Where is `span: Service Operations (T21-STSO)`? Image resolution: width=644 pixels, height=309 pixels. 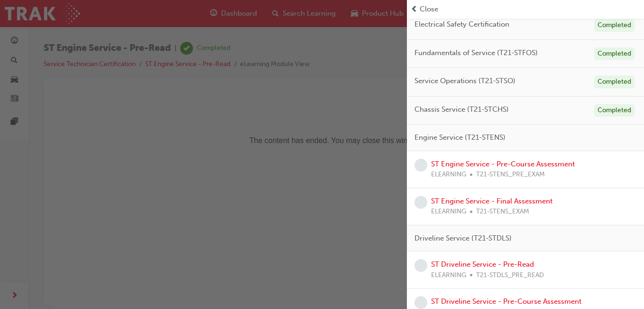 span: Service Operations (T21-STSO) is located at coordinates (464, 81).